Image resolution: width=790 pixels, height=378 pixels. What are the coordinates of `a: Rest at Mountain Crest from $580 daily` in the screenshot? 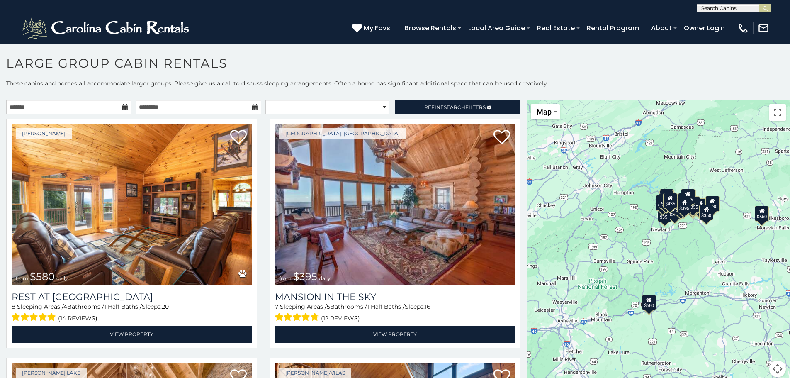 It's located at (131, 204).